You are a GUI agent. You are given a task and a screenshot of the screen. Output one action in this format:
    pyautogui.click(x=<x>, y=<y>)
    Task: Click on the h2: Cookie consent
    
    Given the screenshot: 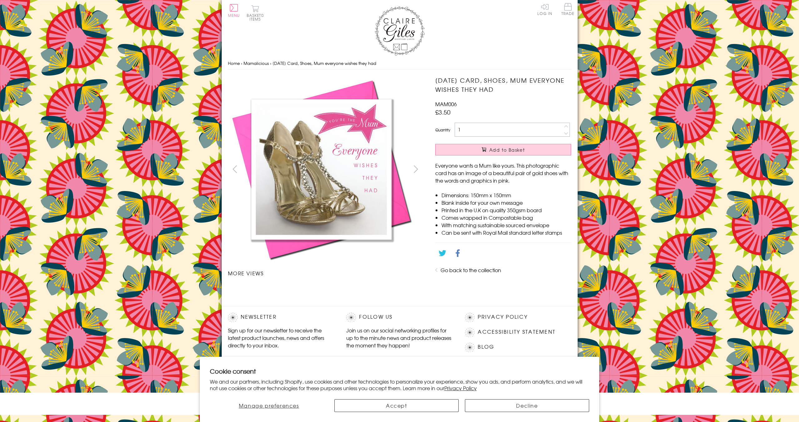 What is the action you would take?
    pyautogui.click(x=400, y=371)
    